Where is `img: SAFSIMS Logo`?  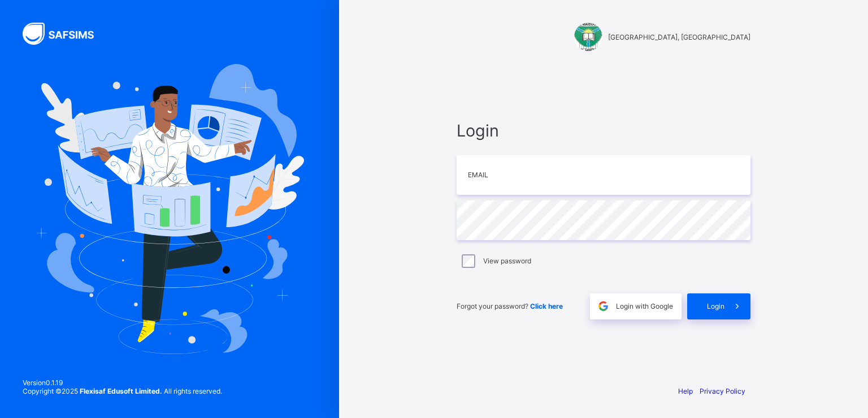
img: SAFSIMS Logo is located at coordinates (65, 34).